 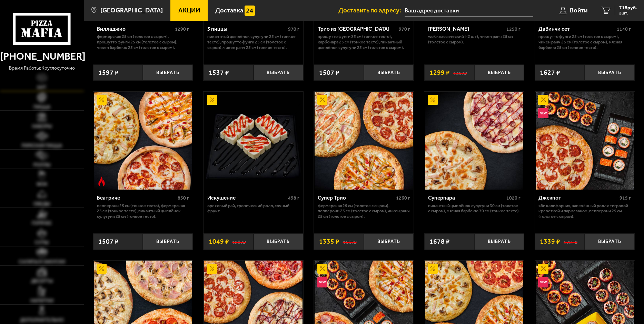 I want to click on span: Салаты и закуски, so click(x=42, y=262).